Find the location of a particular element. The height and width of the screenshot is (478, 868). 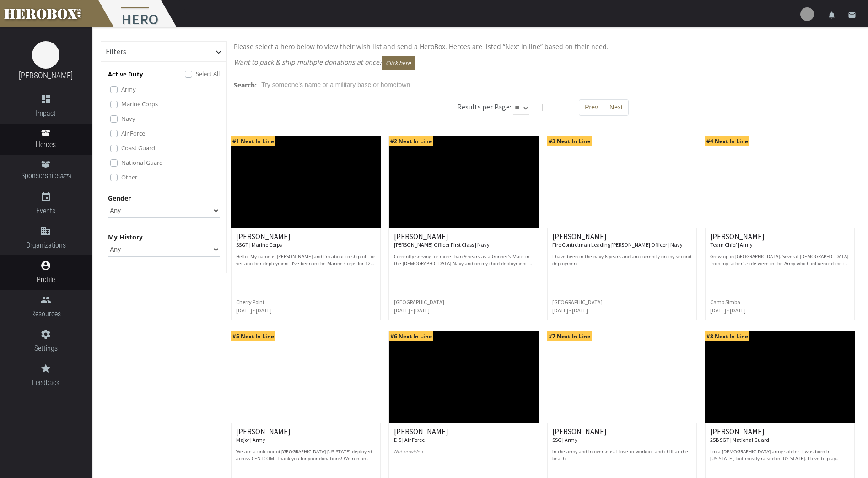

label: Search: is located at coordinates (246, 85).